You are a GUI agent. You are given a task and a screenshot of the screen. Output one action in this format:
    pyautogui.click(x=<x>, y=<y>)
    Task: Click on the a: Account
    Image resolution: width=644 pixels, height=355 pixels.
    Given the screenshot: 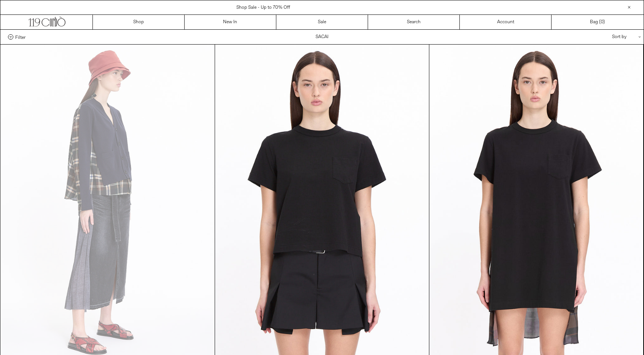 What is the action you would take?
    pyautogui.click(x=506, y=22)
    